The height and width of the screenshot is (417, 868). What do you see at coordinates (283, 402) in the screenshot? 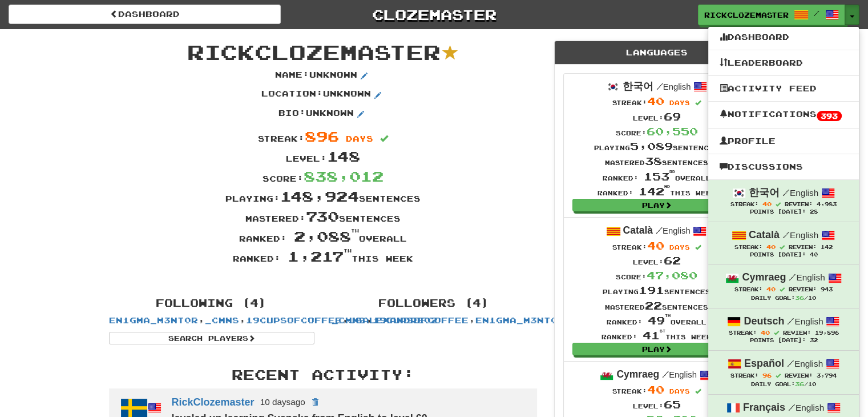
I see `small: 10 days ago` at bounding box center [283, 402].